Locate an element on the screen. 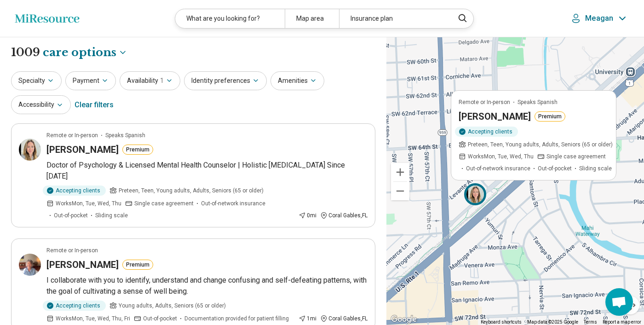 The height and width of the screenshot is (325, 644). div: What are you looking for? is located at coordinates (230, 18).